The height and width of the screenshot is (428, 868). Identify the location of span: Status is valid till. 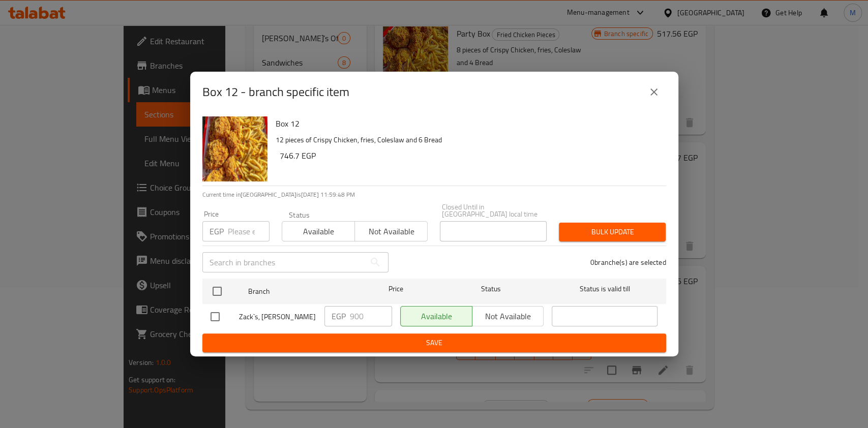
(605, 289).